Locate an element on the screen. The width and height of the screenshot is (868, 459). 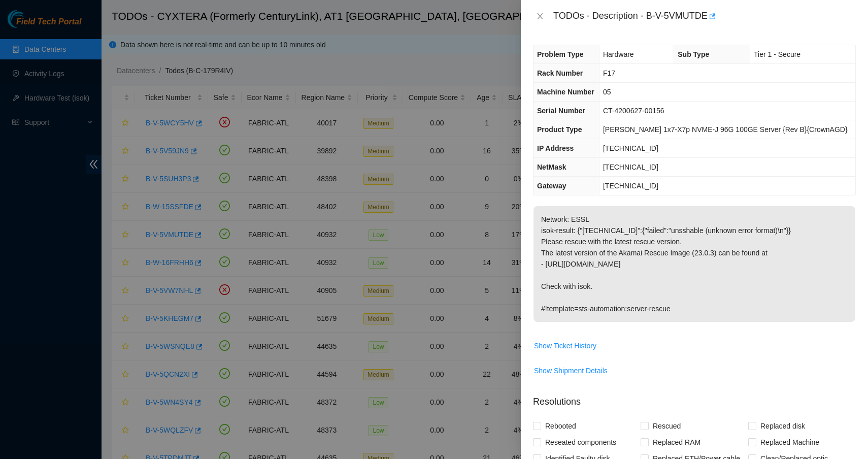
span: 05 is located at coordinates (607, 92).